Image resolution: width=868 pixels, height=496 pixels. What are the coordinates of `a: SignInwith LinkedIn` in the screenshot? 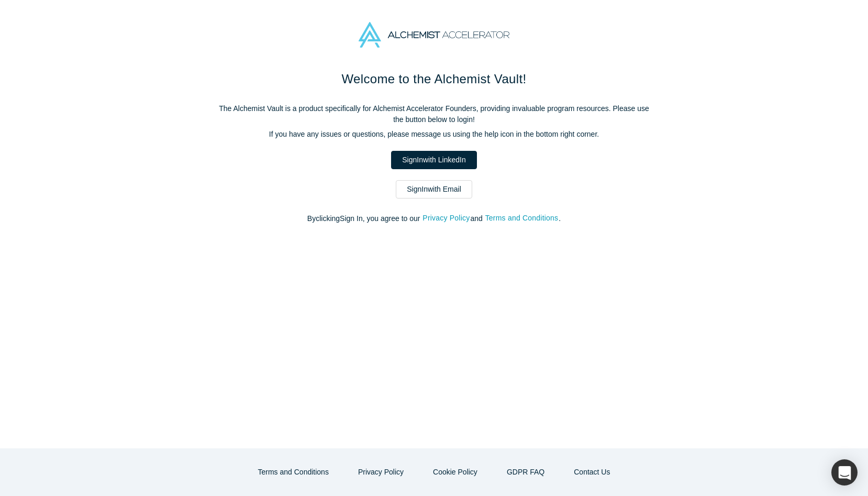 It's located at (433, 159).